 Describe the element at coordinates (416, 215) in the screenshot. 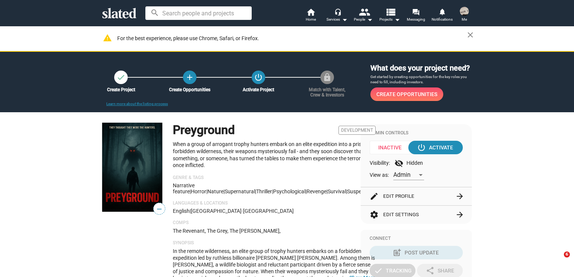

I see `button: Edit Settings` at that location.